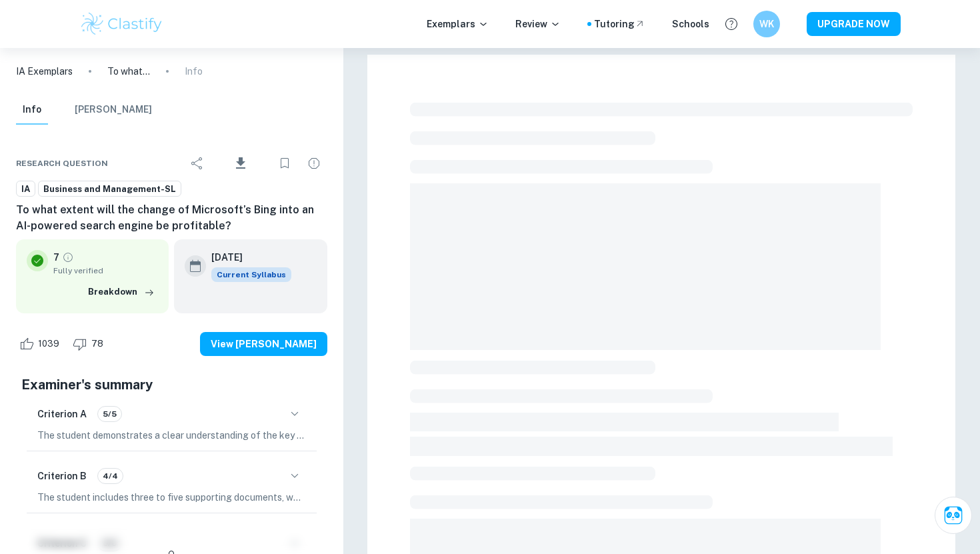 This screenshot has height=554, width=980. I want to click on span: Current Syllabus, so click(252, 275).